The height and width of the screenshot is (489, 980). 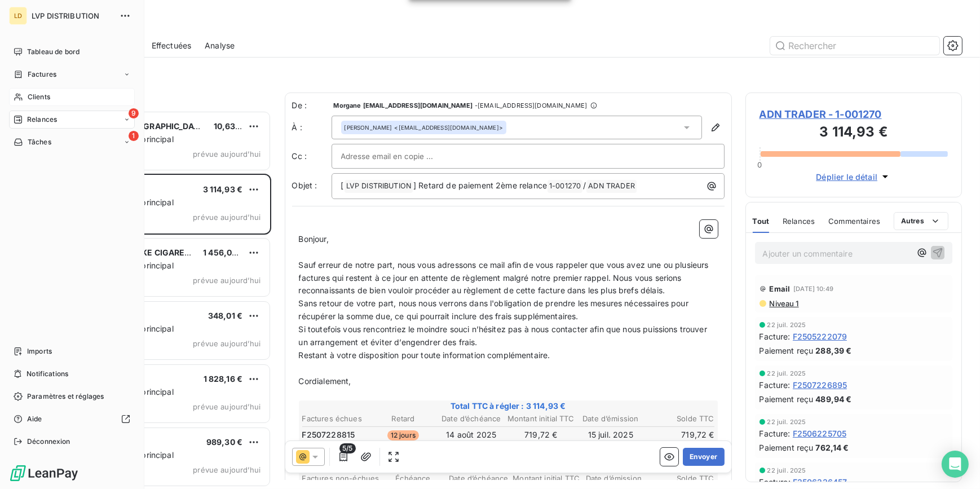 I want to click on span: F2507228815, so click(x=329, y=435).